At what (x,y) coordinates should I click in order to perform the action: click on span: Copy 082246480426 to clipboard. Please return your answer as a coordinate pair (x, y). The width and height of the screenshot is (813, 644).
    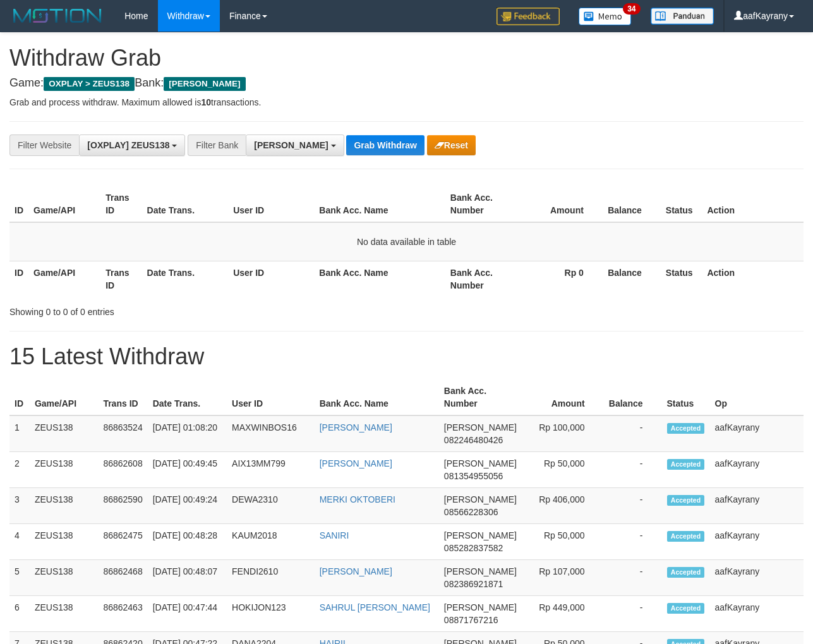
    Looking at the image, I should click on (473, 440).